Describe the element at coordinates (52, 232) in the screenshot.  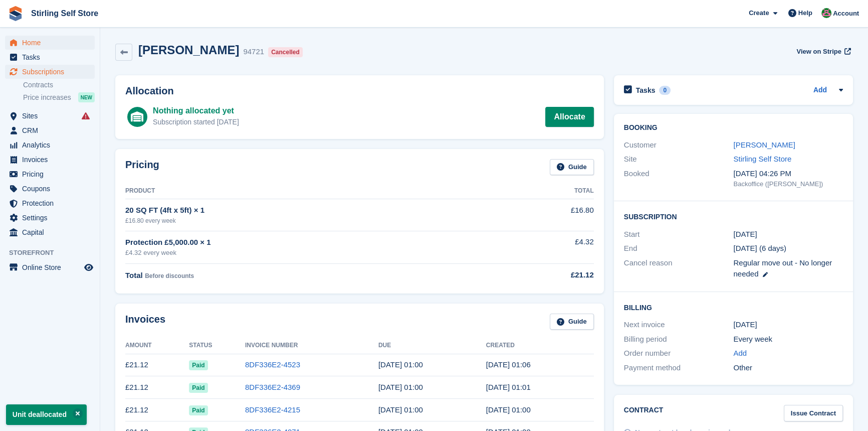
I see `span: Capital` at that location.